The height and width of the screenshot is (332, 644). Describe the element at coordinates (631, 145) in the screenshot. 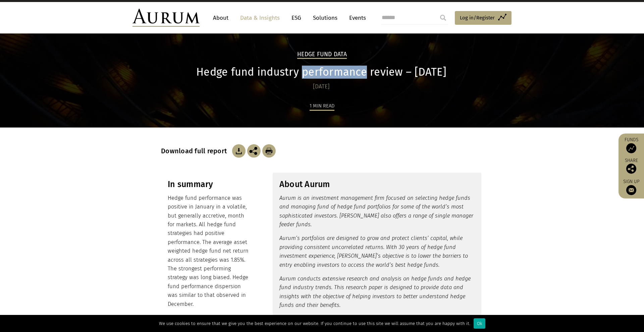

I see `a: Funds` at that location.